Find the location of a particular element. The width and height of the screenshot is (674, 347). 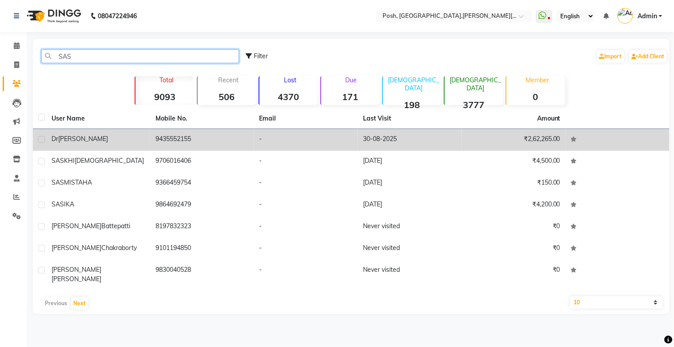

td: ₹150.00 is located at coordinates (514, 183).